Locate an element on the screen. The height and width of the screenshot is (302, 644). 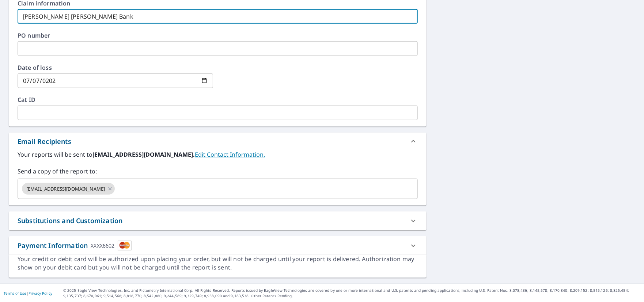
label: Claim information is located at coordinates (217, 3).